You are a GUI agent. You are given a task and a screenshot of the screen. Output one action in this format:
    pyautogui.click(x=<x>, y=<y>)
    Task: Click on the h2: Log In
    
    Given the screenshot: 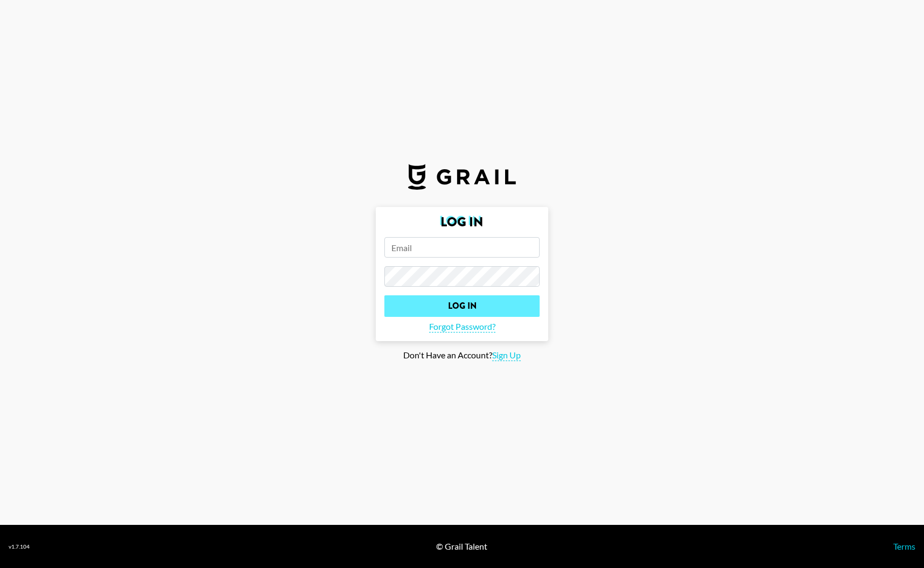 What is the action you would take?
    pyautogui.click(x=462, y=222)
    